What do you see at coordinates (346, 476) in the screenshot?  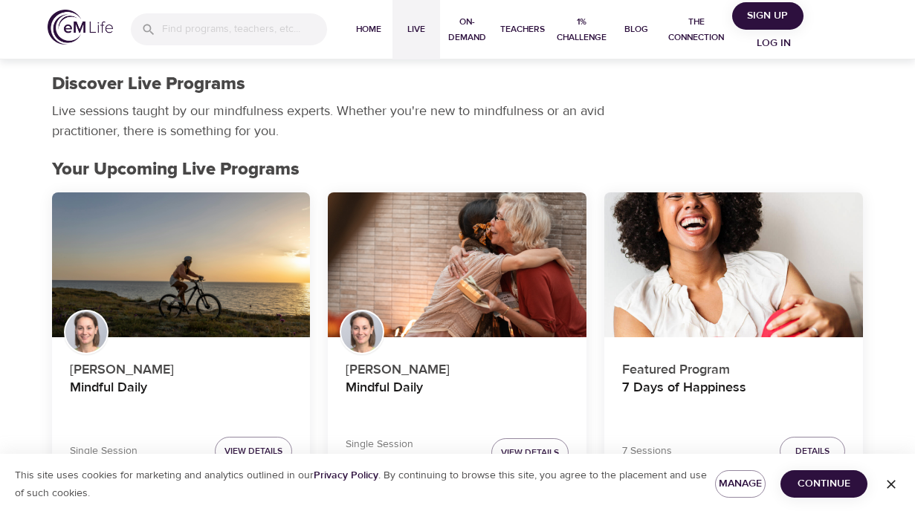 I see `a: Privacy Policy` at bounding box center [346, 476].